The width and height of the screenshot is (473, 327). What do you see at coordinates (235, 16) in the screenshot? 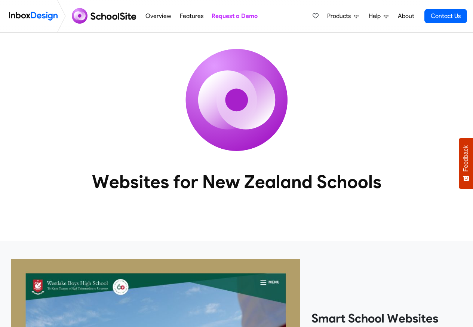
I see `a: Request a Demo` at bounding box center [235, 16].